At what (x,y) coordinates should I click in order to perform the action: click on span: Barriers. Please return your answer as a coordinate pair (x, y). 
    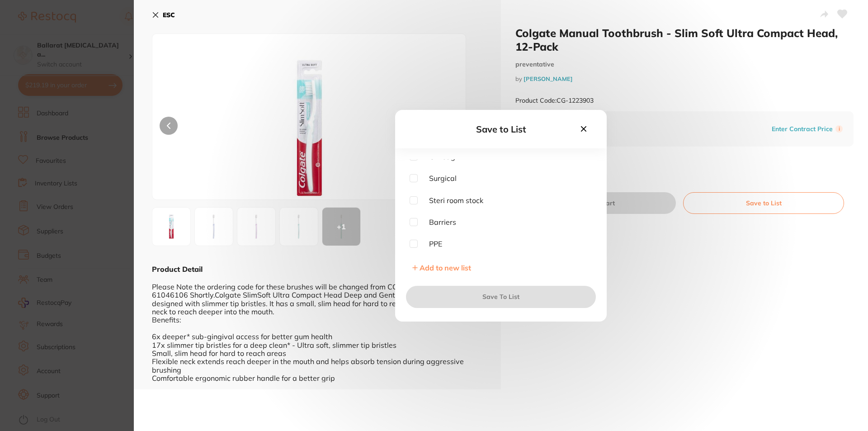
    Looking at the image, I should click on (437, 222).